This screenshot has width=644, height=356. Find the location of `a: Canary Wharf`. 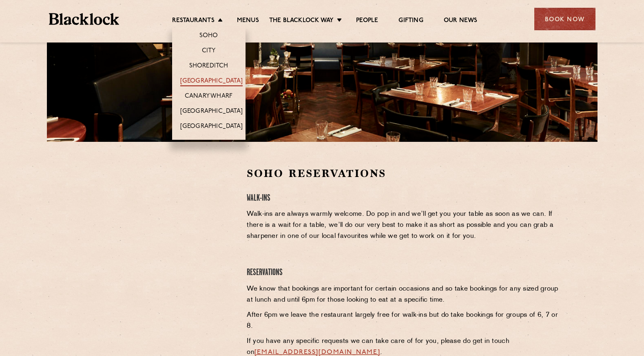

a: Canary Wharf is located at coordinates (209, 97).